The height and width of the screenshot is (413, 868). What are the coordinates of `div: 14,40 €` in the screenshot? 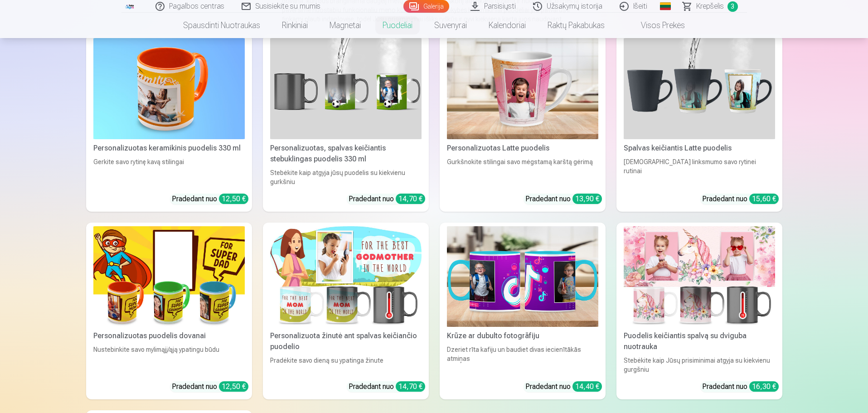 It's located at (587, 386).